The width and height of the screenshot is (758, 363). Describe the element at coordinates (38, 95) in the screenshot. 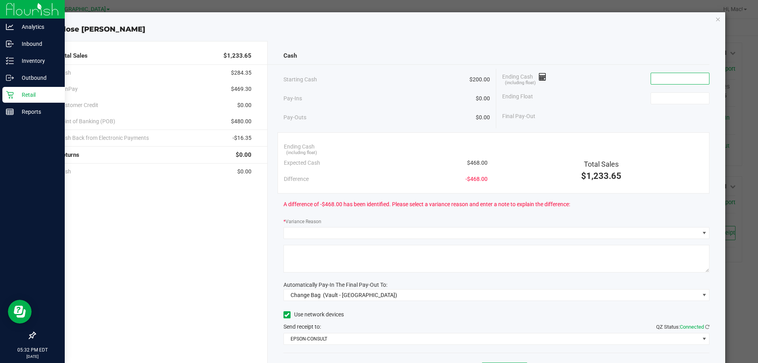

I see `p: Retail` at that location.